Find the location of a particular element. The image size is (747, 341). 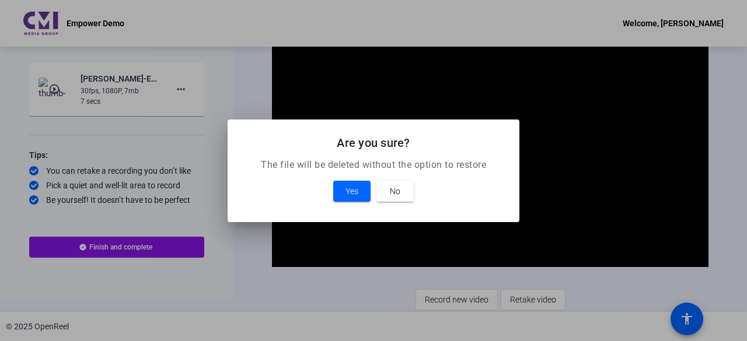

span: Yes is located at coordinates (352, 191).